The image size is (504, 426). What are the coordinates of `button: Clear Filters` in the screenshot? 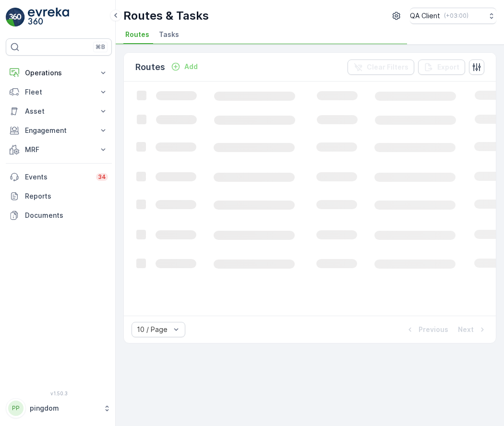 It's located at (380, 67).